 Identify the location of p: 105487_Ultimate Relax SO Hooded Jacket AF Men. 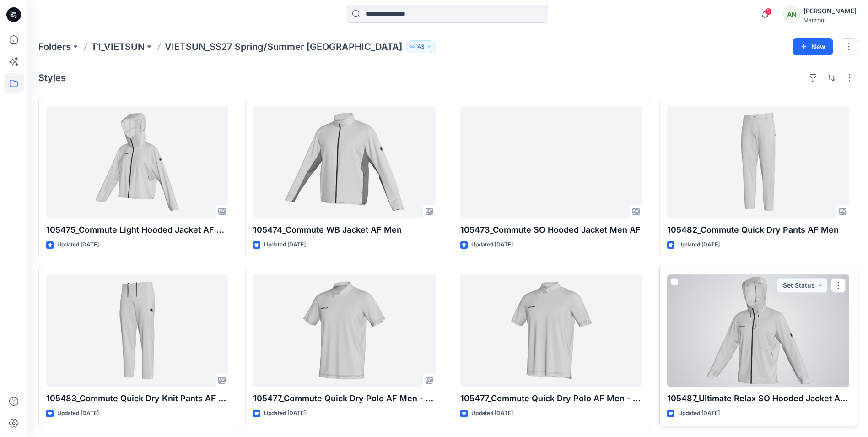
(759, 398).